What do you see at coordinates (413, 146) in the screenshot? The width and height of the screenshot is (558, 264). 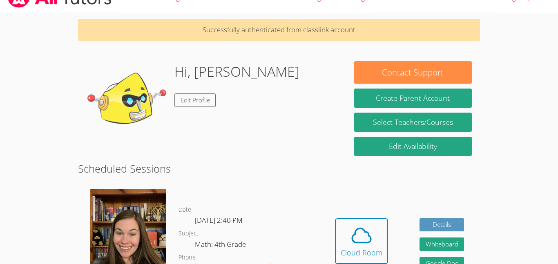 I see `a: Edit Availability` at bounding box center [413, 146].